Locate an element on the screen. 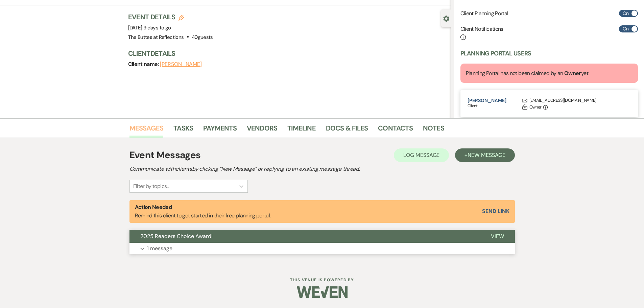 The width and height of the screenshot is (644, 308). h6: Client Notifications is located at coordinates (482, 33).